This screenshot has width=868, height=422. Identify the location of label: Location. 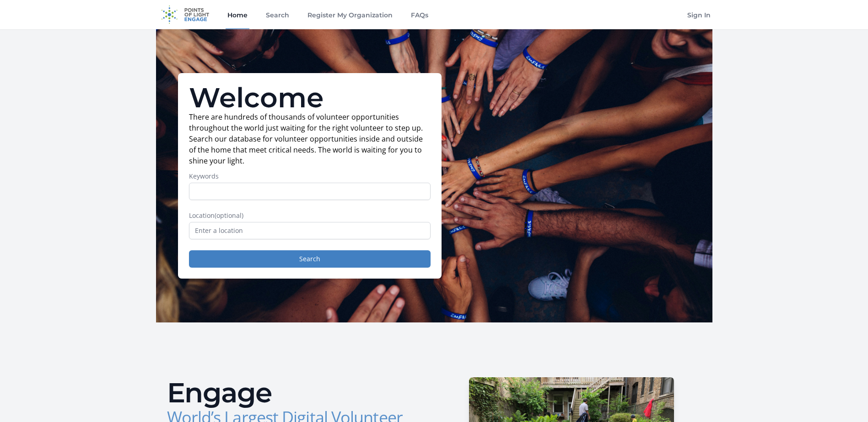
(310, 216).